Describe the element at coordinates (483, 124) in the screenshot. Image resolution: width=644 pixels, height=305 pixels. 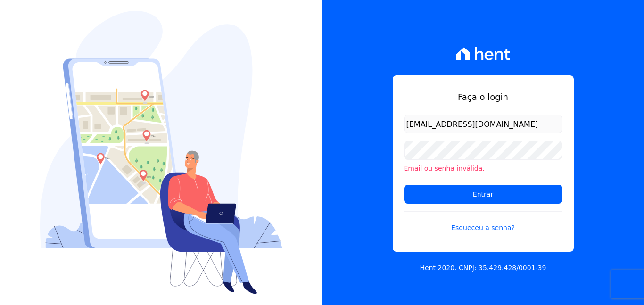
I see `input: Email` at that location.